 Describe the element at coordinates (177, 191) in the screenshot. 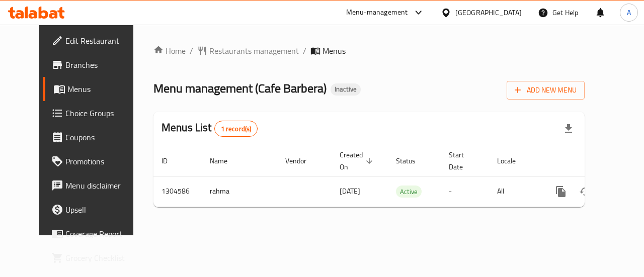

I see `td: 1304586` at that location.